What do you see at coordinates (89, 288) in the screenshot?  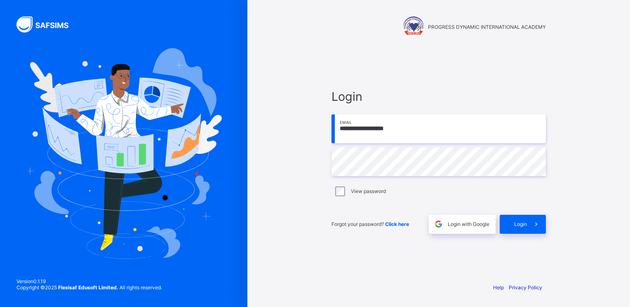 I see `span: Copyright © 2025 All rights reserved.` at bounding box center [89, 288].